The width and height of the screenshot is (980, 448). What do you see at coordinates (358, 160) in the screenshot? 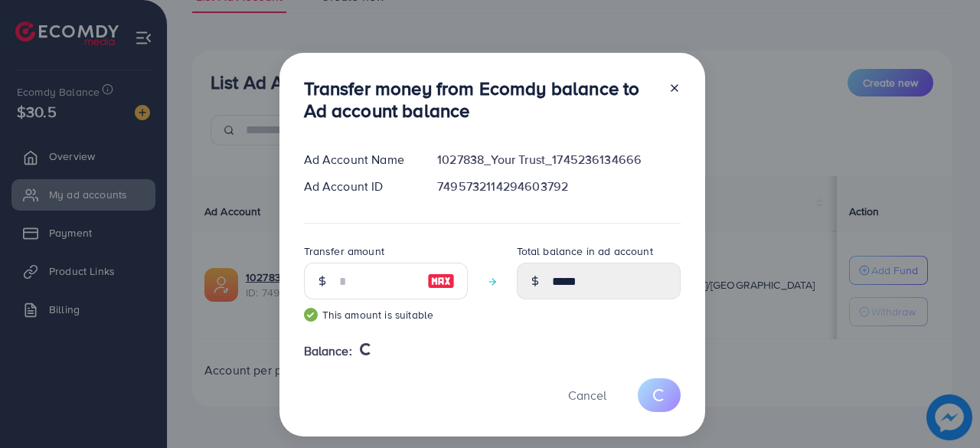
I see `div: Ad Account Name` at bounding box center [358, 160].